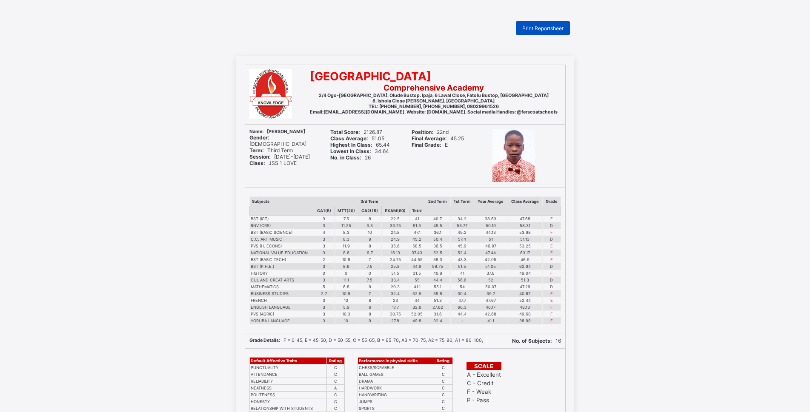 This screenshot has width=810, height=412. I want to click on th: EXAM(60), so click(395, 211).